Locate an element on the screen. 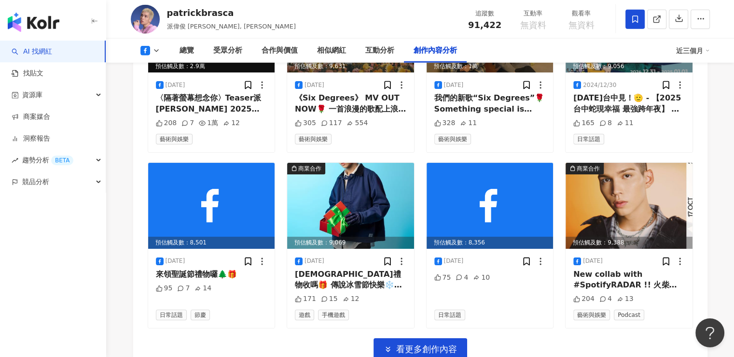  div: 創作內容分析 is located at coordinates (435, 51).